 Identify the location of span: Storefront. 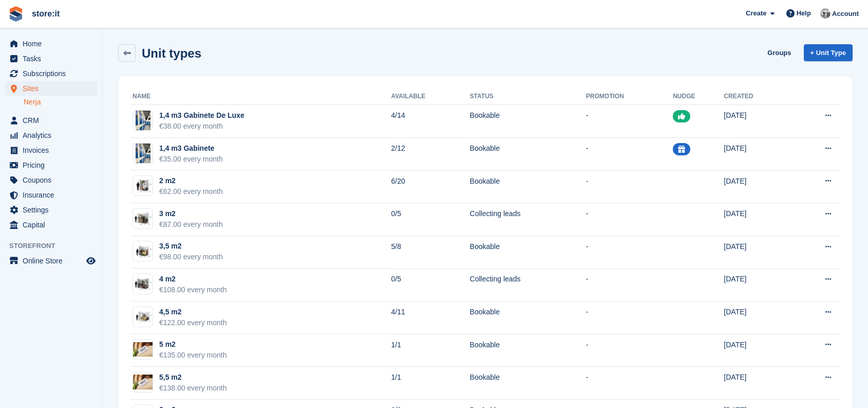
(55, 246).